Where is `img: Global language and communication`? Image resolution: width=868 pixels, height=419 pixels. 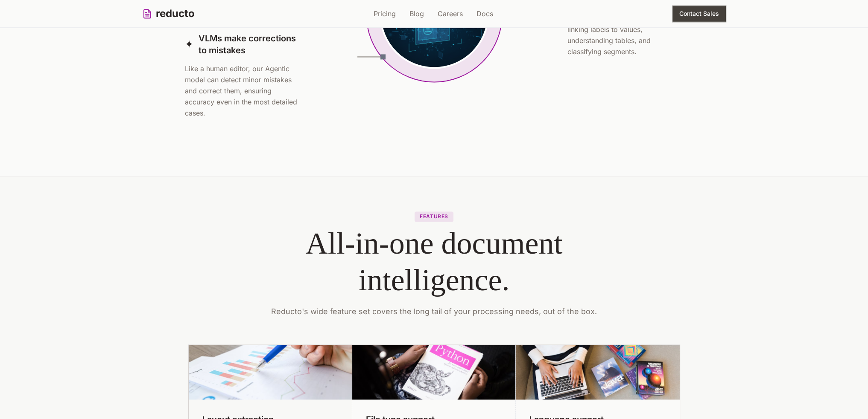
img: Global language and communication is located at coordinates (597, 373).